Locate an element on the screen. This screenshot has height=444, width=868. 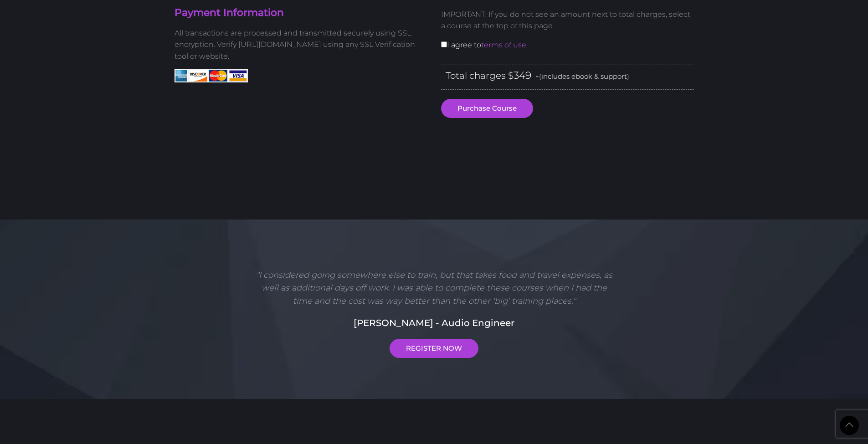
a: terms of use is located at coordinates (503, 45).